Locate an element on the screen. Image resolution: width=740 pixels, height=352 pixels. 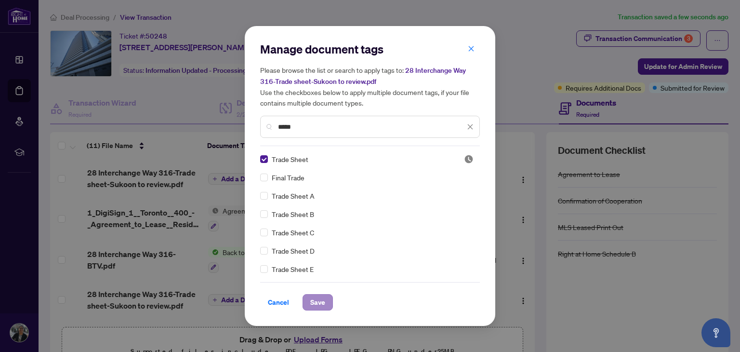
span: Trade Sheet B is located at coordinates (293, 214).